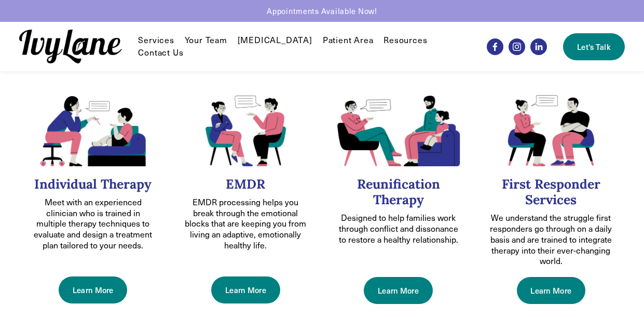 This screenshot has width=644, height=317. I want to click on h2: Individual Therapy, so click(93, 183).